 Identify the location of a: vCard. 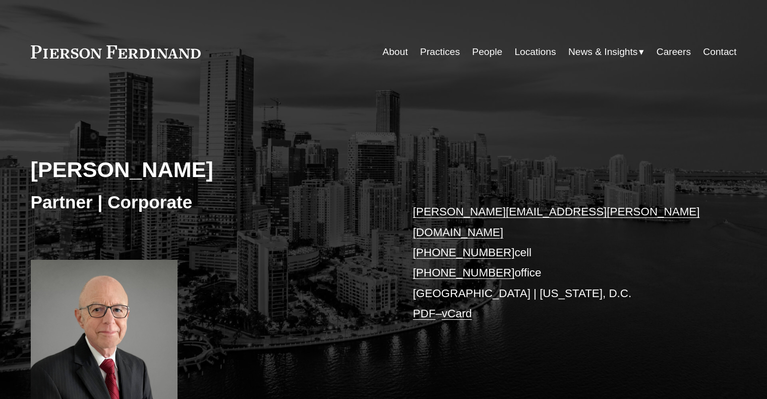
(457, 313).